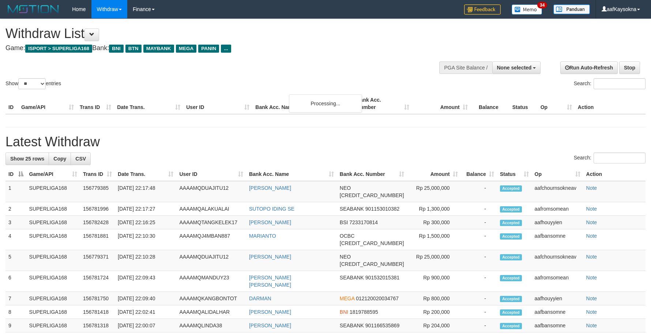 The height and width of the screenshot is (335, 651). What do you see at coordinates (16, 298) in the screenshot?
I see `td: 7` at bounding box center [16, 298].